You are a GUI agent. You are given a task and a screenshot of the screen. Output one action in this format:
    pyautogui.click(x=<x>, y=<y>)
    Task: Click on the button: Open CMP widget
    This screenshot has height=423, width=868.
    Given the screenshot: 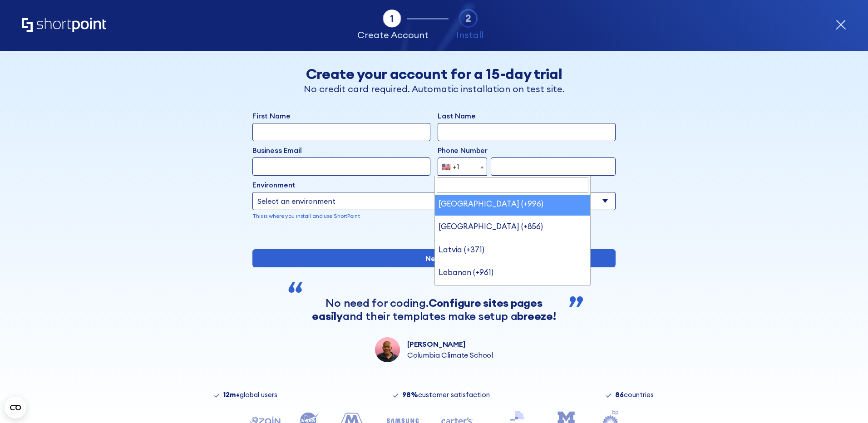 What is the action you would take?
    pyautogui.click(x=15, y=407)
    